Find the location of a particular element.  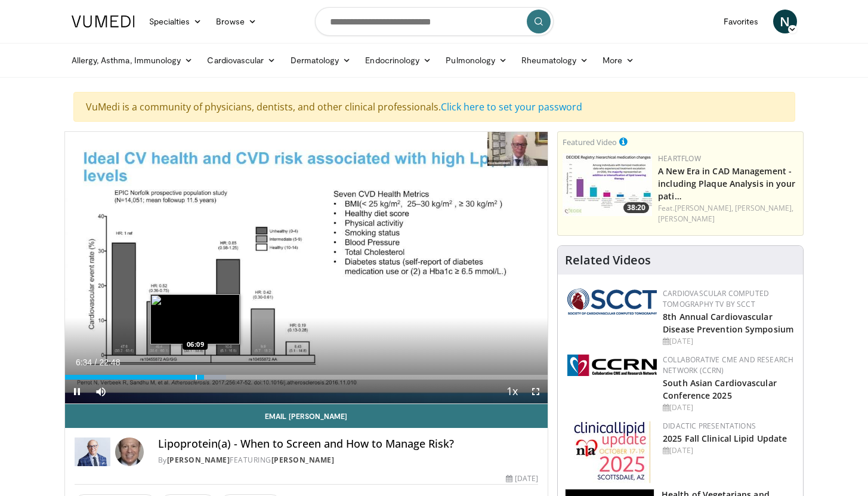

a: Click here to set your password is located at coordinates (511, 107).